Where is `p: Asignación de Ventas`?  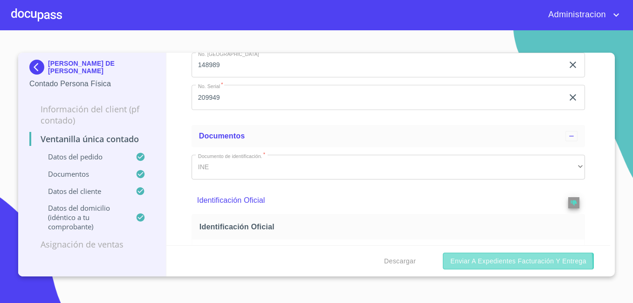 p: Asignación de Ventas is located at coordinates (92, 244).